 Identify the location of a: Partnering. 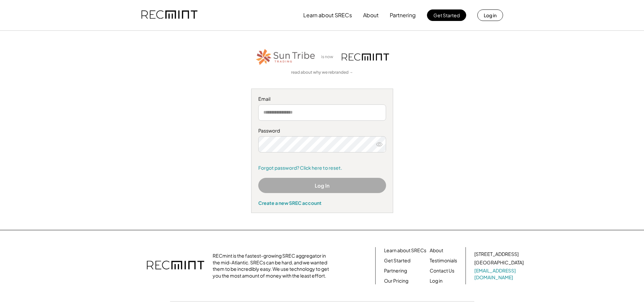
(395, 271).